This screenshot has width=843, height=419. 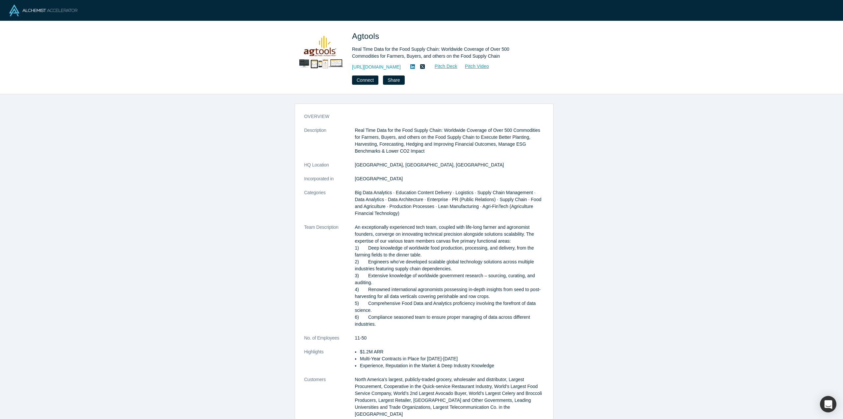 What do you see at coordinates (365, 80) in the screenshot?
I see `button: Connect` at bounding box center [365, 80].